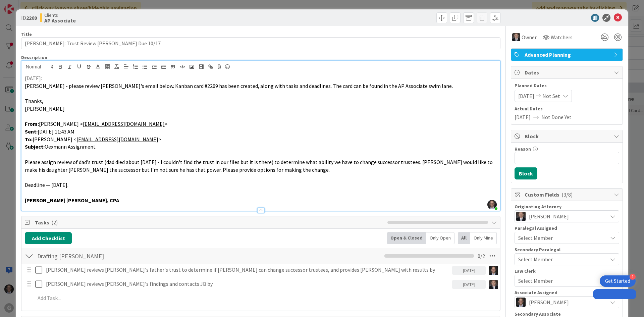 The height and width of the screenshot is (317, 644). I want to click on span: Not Set, so click(551, 96).